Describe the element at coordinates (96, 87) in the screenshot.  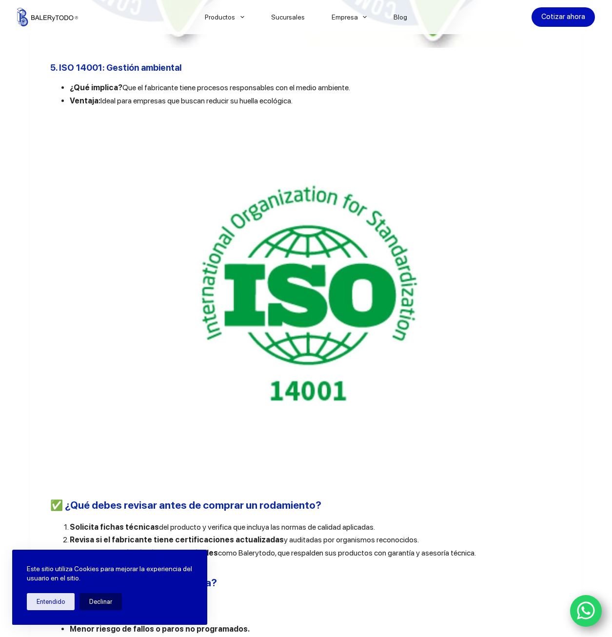
I see `b: ¿Qué implica?` at that location.